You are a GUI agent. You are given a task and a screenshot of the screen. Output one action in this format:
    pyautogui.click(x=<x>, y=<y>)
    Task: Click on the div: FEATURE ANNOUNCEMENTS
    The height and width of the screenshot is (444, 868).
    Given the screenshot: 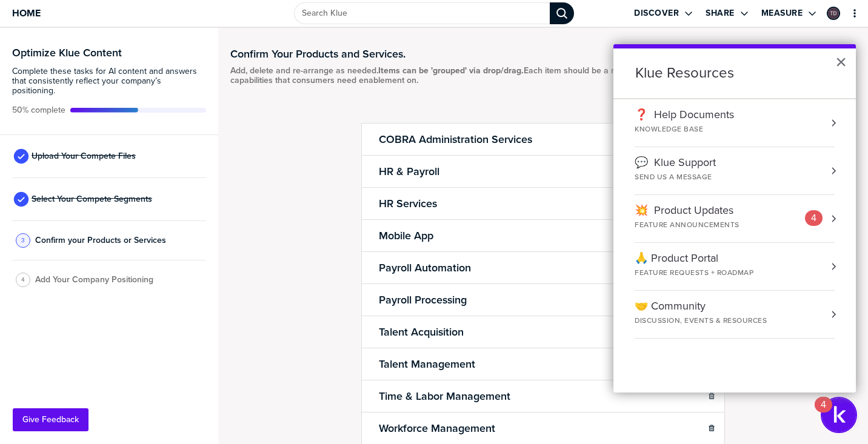 What is the action you would take?
    pyautogui.click(x=699, y=225)
    